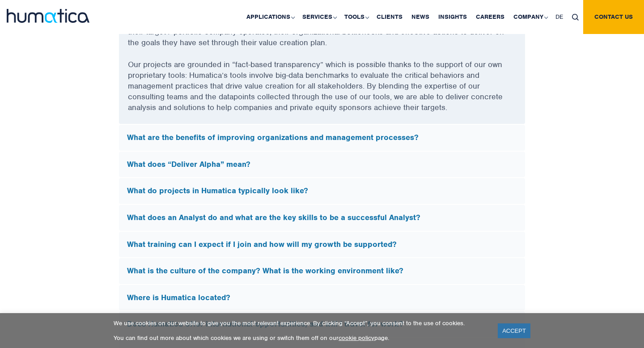 This screenshot has height=348, width=644. Describe the element at coordinates (300, 338) in the screenshot. I see `p: You can find out more about which cookies we are using or switch them off on our page.` at that location.